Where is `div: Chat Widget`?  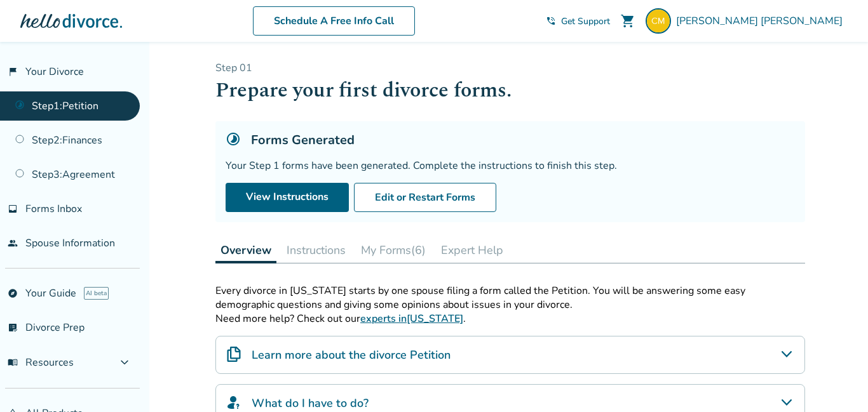
div: Chat Widget is located at coordinates (836, 381).